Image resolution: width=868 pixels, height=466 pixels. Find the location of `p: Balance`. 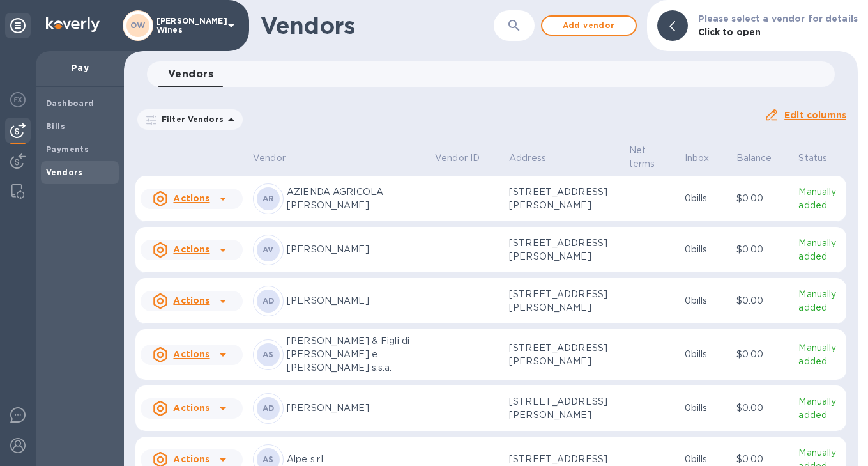

p: Balance is located at coordinates (754, 158).